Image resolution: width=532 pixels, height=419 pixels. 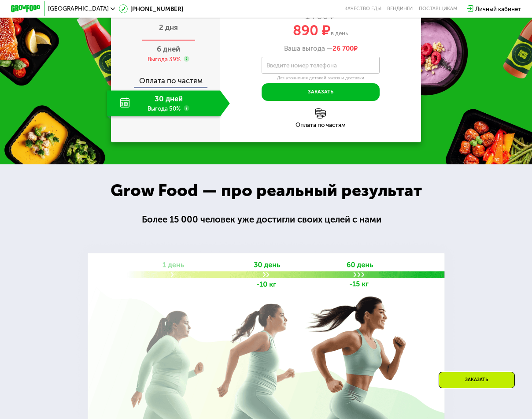 I want to click on span: в день, so click(x=340, y=33).